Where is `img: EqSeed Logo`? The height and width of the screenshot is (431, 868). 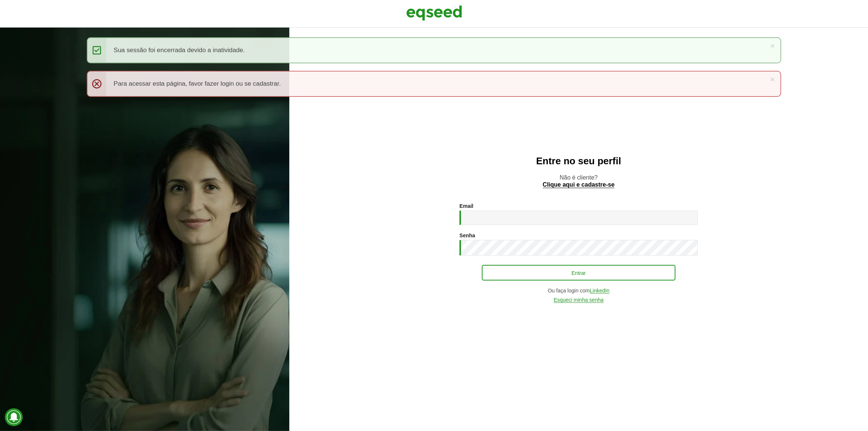
img: EqSeed Logo is located at coordinates (434, 13).